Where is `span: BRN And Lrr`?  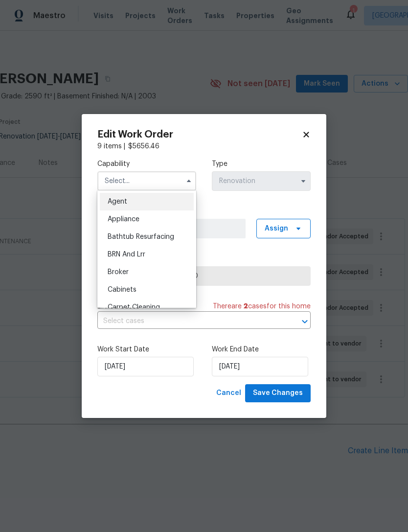 span: BRN And Lrr is located at coordinates (126, 254).